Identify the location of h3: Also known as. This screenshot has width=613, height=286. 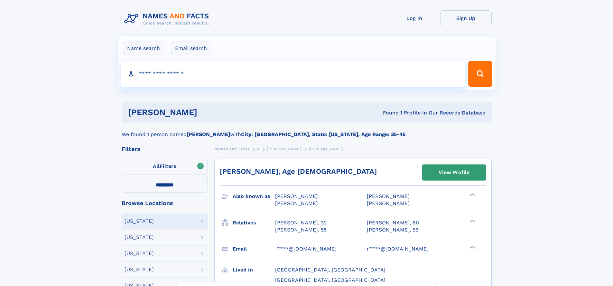
(254, 196).